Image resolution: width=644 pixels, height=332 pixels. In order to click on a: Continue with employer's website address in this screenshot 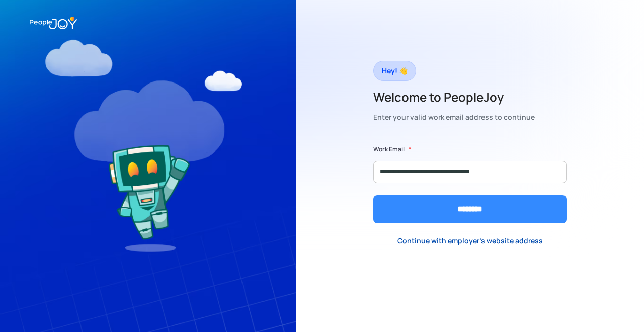, I will do `click(470, 241)`.